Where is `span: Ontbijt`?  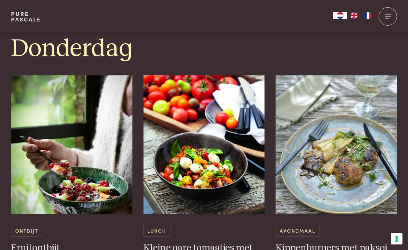
span: Ontbijt is located at coordinates (27, 231).